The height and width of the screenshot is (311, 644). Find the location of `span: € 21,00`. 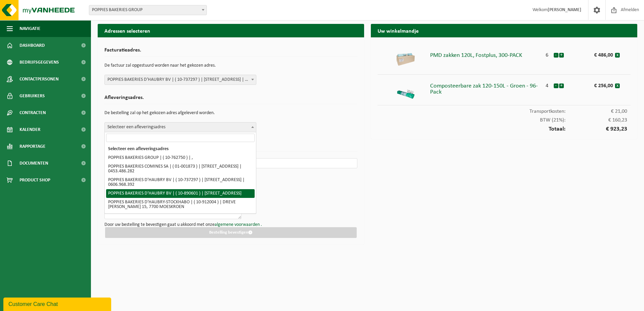

span: € 21,00 is located at coordinates (596, 111).